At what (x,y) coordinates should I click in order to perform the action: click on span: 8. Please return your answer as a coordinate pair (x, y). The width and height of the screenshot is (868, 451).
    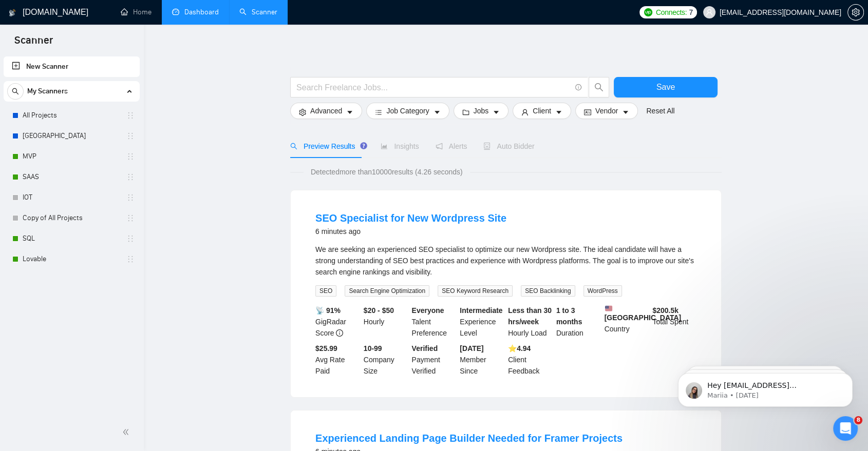
    Looking at the image, I should click on (858, 420).